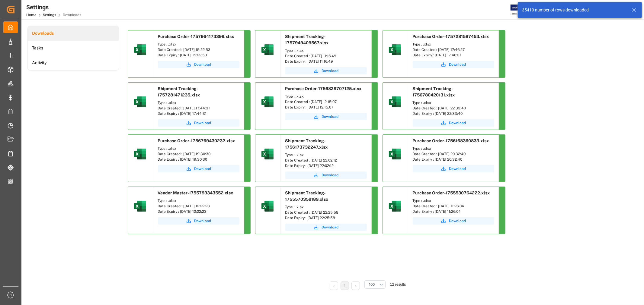 Image resolution: width=644 pixels, height=305 pixels. I want to click on span: Shipment Tracking-1755570358189.xlsx, so click(307, 196).